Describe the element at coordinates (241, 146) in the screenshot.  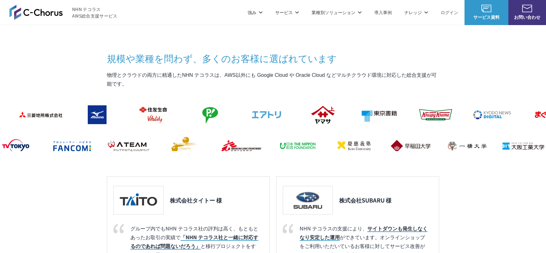
I see `img: 国境なき医師団` at that location.